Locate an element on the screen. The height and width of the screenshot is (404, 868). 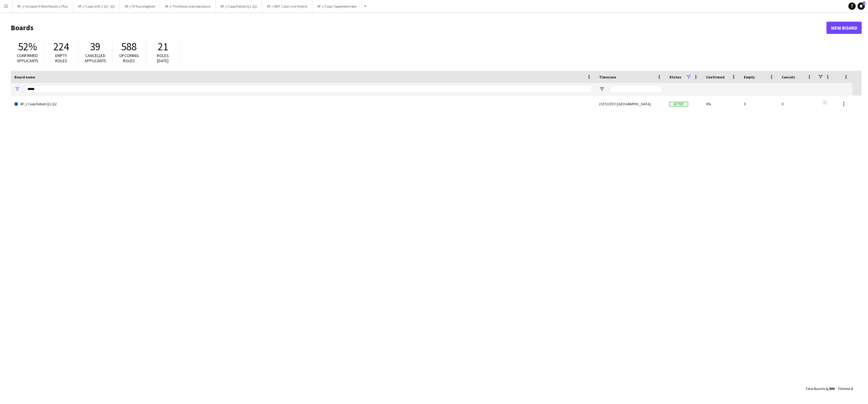
span: Active is located at coordinates (679, 104).